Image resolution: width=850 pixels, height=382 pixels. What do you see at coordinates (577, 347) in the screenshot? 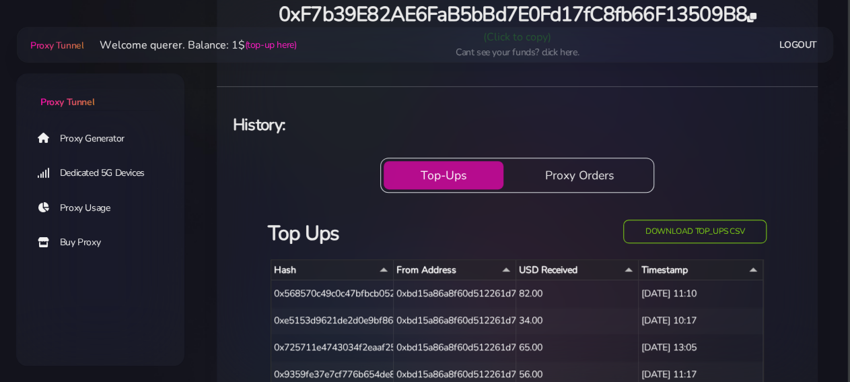
I see `div: 65.00` at bounding box center [577, 347].